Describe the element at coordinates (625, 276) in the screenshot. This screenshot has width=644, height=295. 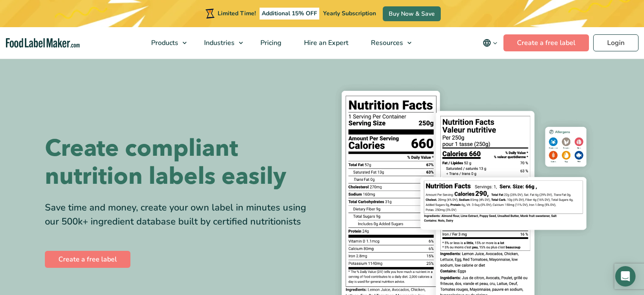
I see `div: Open Intercom Messenger` at that location.